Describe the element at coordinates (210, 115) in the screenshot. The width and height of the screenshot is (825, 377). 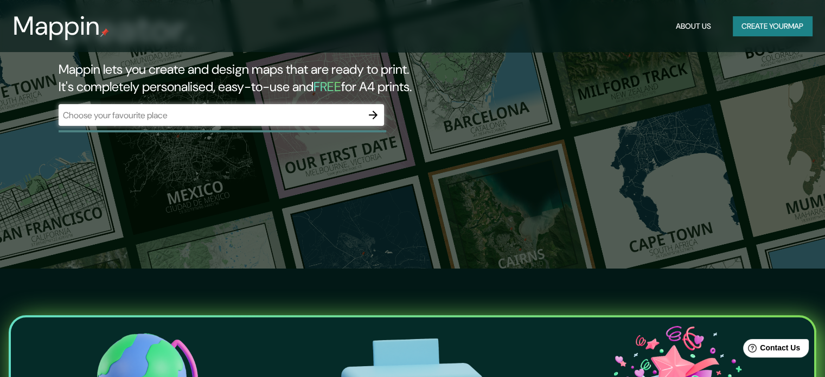
I see `input: Choose your favourite place` at that location.